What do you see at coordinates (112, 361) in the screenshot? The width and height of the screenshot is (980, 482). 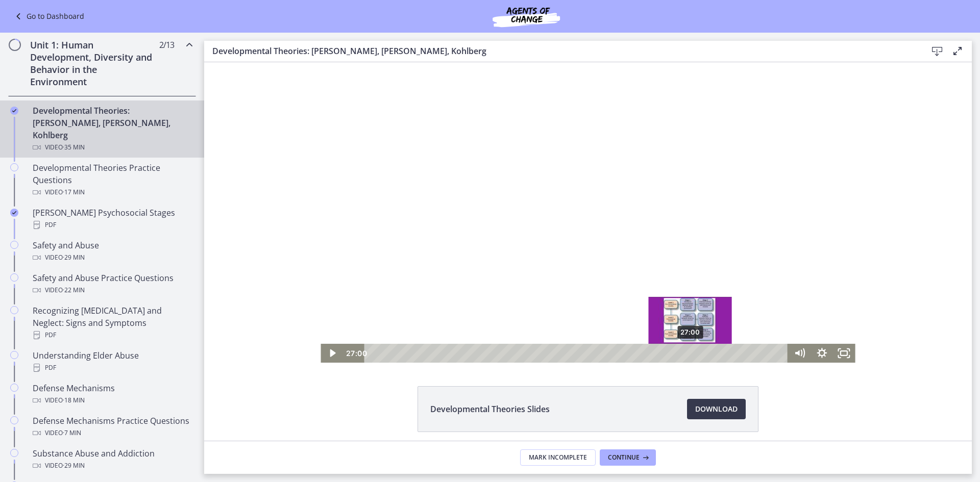 I see `div: Understanding Elder Abuse` at bounding box center [112, 361].